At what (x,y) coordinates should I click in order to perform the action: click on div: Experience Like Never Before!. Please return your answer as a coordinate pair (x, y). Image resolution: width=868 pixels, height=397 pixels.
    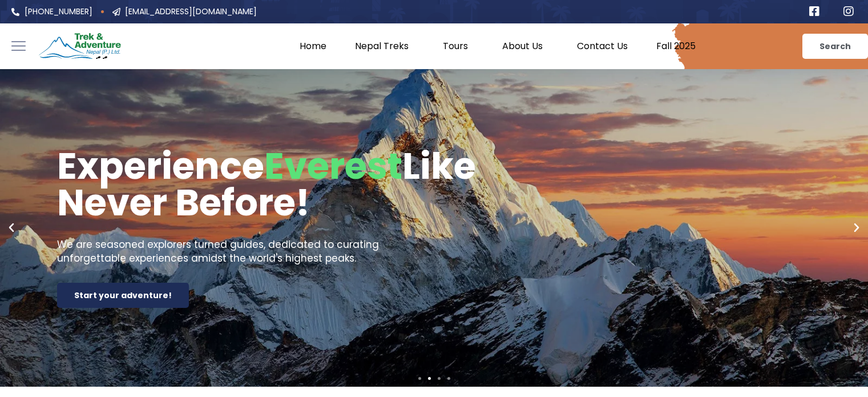
    Looking at the image, I should click on (245, 184).